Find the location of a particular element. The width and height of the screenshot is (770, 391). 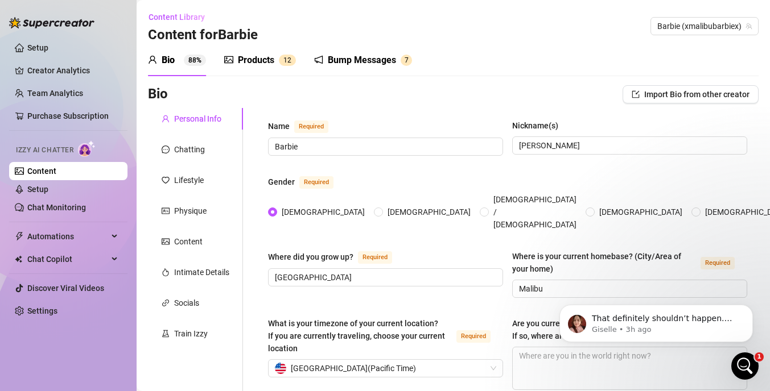

p: Message from Giselle, sent 3h ago is located at coordinates (123, 49).